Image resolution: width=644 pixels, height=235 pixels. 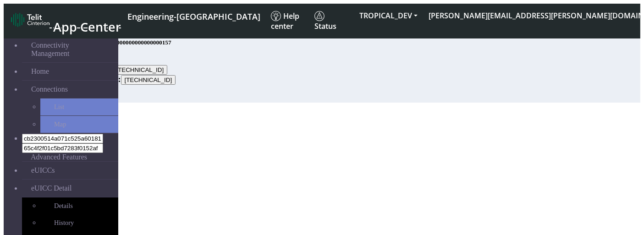 What do you see at coordinates (289, 21) in the screenshot?
I see `a: Help center` at bounding box center [289, 21].